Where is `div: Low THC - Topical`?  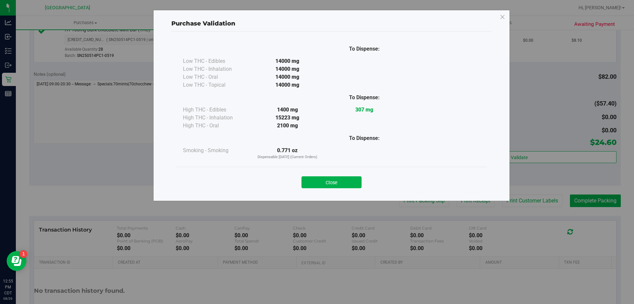 div: Low THC - Topical is located at coordinates (216, 85).